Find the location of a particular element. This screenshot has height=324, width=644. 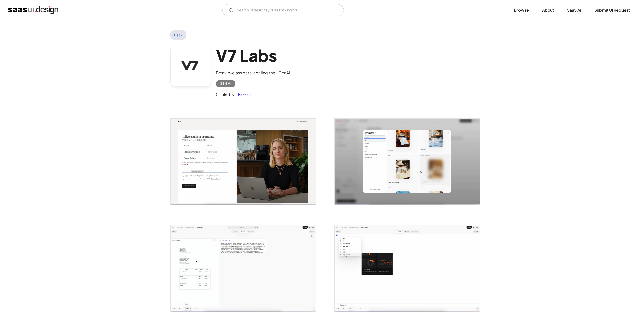

form: Email Form is located at coordinates (283, 10).